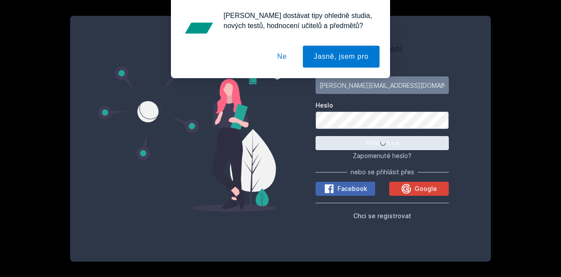 The width and height of the screenshot is (561, 277). What do you see at coordinates (353, 189) in the screenshot?
I see `span: Facebook` at bounding box center [353, 189].